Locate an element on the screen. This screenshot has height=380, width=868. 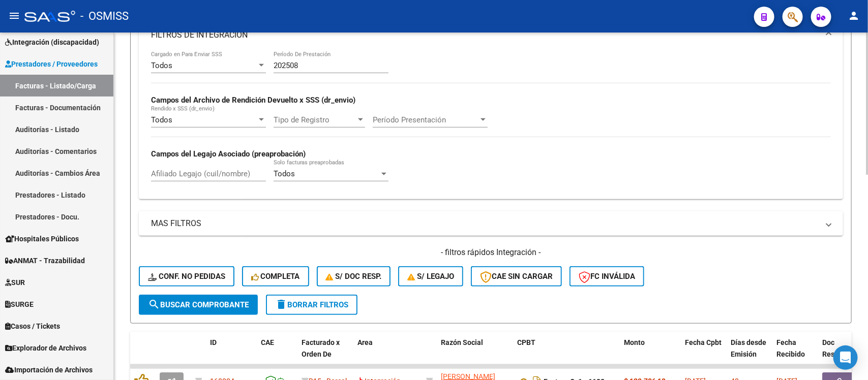
span: Fecha Cpbt is located at coordinates (703, 342).